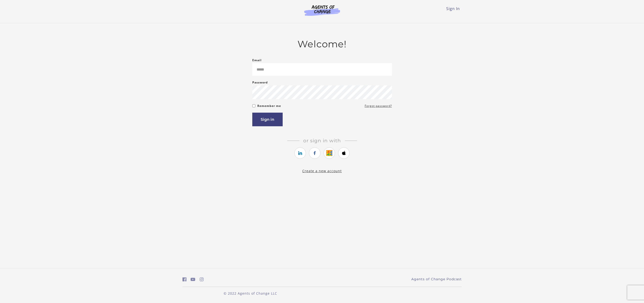 The width and height of the screenshot is (644, 303). Describe the element at coordinates (343, 153) in the screenshot. I see `a: https://courses.thinkific.com/users/auth/apple?ss%5Breferral%5D=&ss%5Buser_return_to%5D=&ss%5Bvis...` at that location.